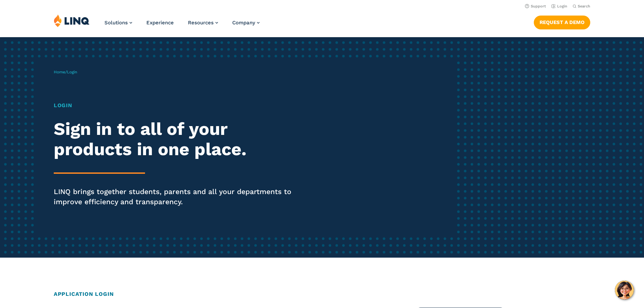 This screenshot has height=308, width=644. I want to click on span: Solutions, so click(116, 22).